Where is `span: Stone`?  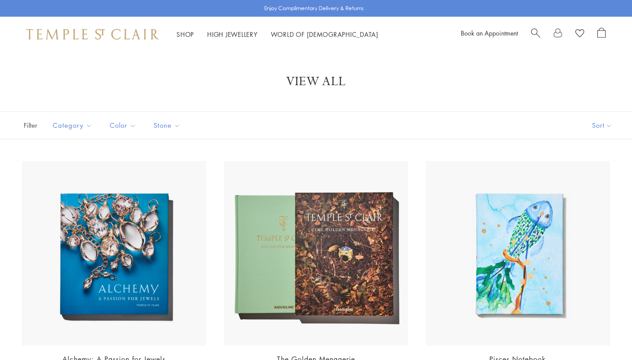
span: Stone is located at coordinates (168, 125).